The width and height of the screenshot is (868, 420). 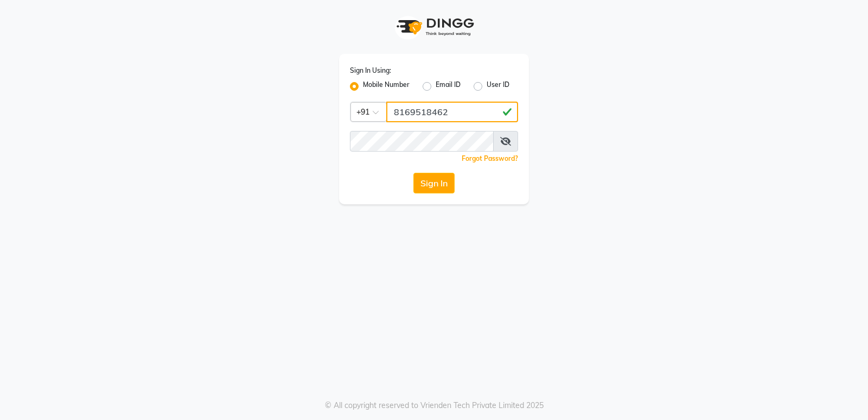 I want to click on label: Email ID, so click(x=448, y=86).